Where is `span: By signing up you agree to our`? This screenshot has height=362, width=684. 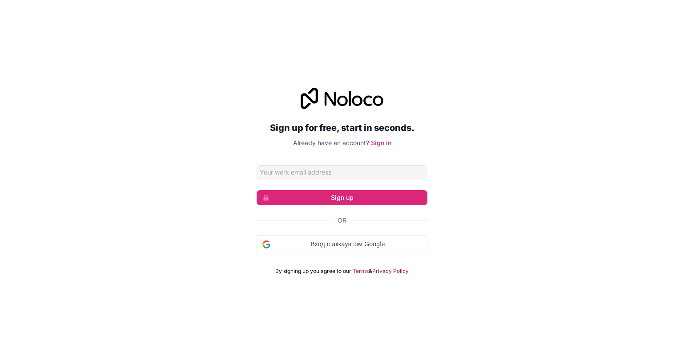 span: By signing up you agree to our is located at coordinates (313, 271).